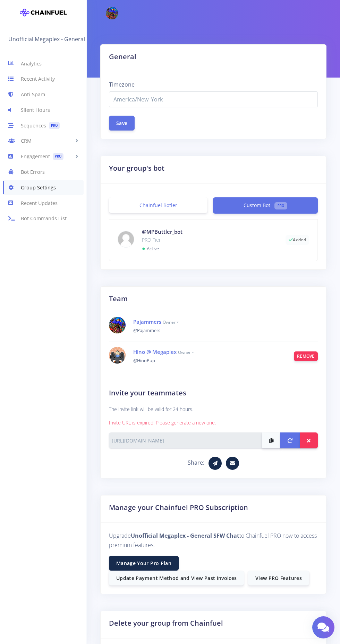 Image resolution: width=340 pixels, height=644 pixels. Describe the element at coordinates (209, 232) in the screenshot. I see `h4: @MPButtler_bot` at that location.